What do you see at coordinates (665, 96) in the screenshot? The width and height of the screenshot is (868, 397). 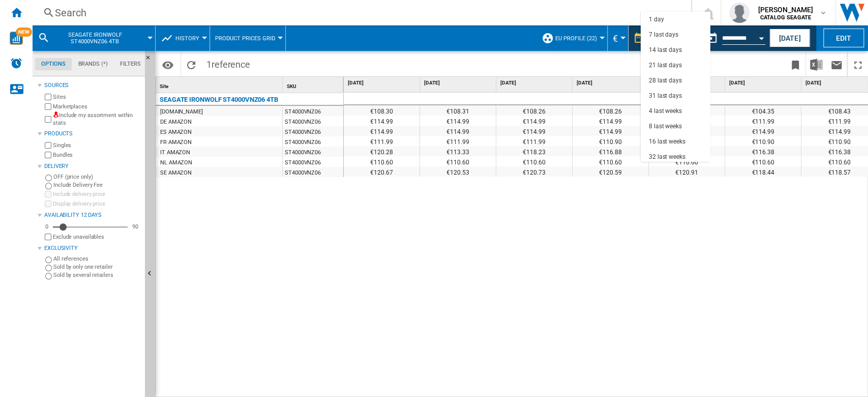 I see `div: 31 last days` at bounding box center [665, 96].